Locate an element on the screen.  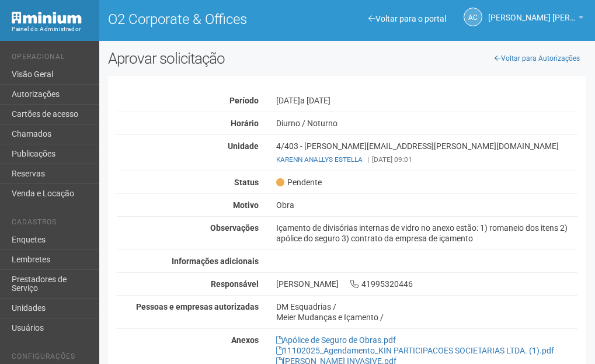
a: Voltar para Autorizações is located at coordinates (538, 58).